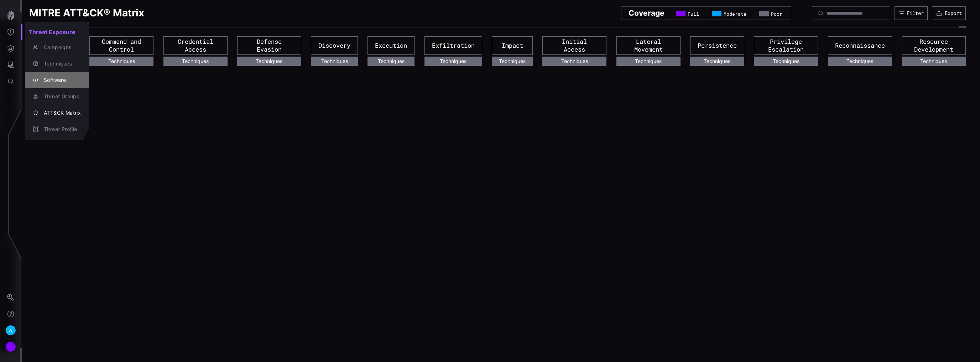  What do you see at coordinates (56, 63) in the screenshot?
I see `a: Techniques` at bounding box center [56, 63].